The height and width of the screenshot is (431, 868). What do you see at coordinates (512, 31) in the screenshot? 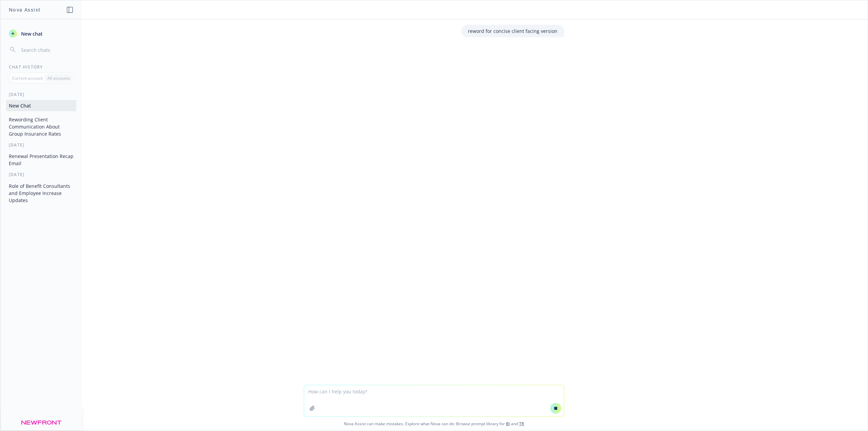
I see `p: reword for concise client facing version` at bounding box center [512, 31].